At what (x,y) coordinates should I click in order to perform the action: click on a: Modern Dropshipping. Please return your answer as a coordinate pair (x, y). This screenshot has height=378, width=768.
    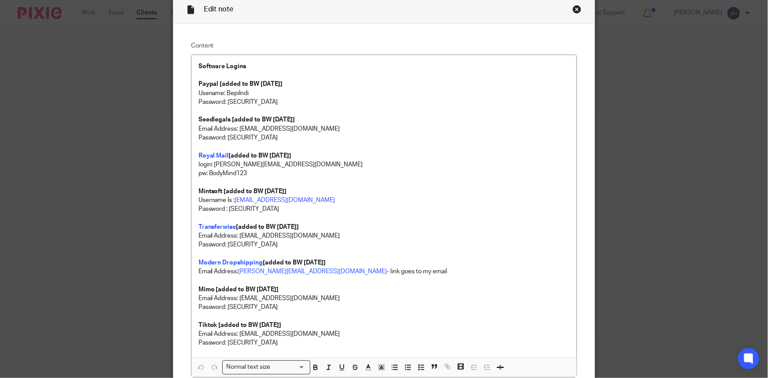
    Looking at the image, I should click on (230, 263).